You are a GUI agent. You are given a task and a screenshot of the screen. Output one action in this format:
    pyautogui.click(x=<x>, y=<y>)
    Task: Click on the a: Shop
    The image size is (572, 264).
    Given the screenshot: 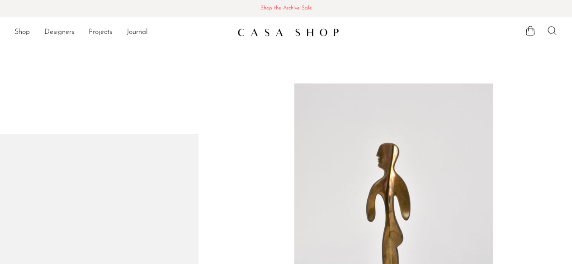 What is the action you would take?
    pyautogui.click(x=22, y=33)
    